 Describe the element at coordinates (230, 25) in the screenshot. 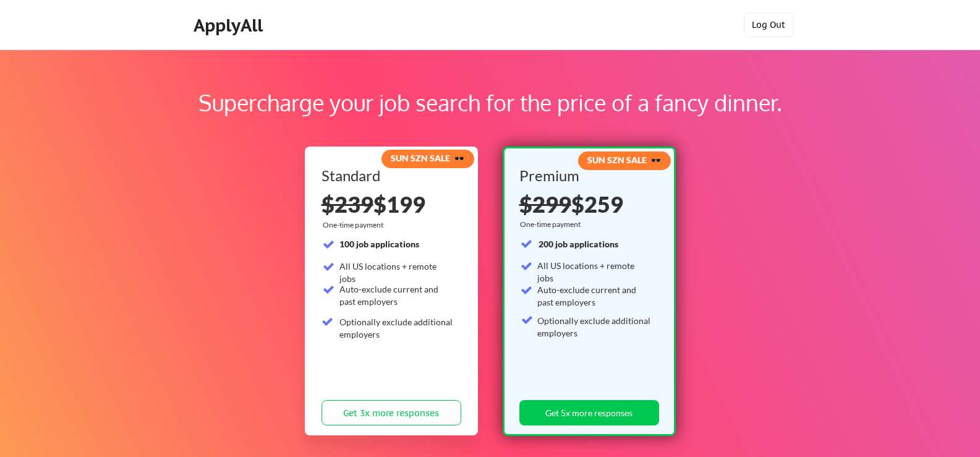

I see `div: ApplyAll` at that location.